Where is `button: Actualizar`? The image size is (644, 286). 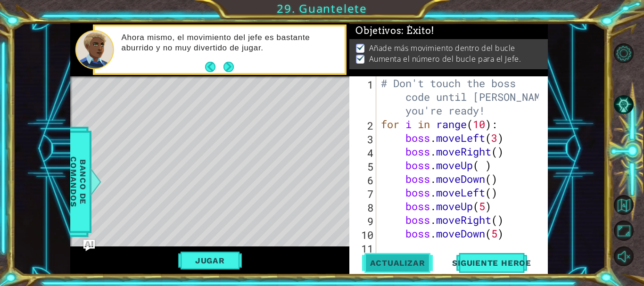
button: Actualizar is located at coordinates (397, 263).